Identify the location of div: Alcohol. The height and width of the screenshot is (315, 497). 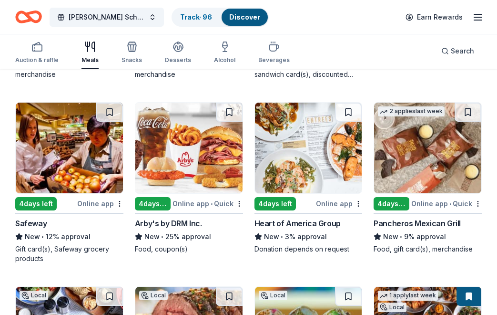
(225, 60).